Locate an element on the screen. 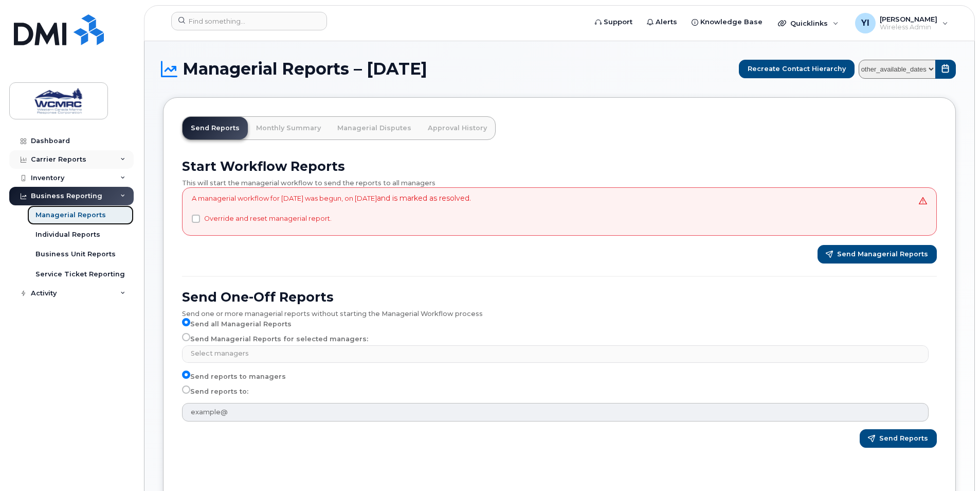 Image resolution: width=980 pixels, height=491 pixels. input: Send Managerial Reports for selected managers: is located at coordinates (186, 337).